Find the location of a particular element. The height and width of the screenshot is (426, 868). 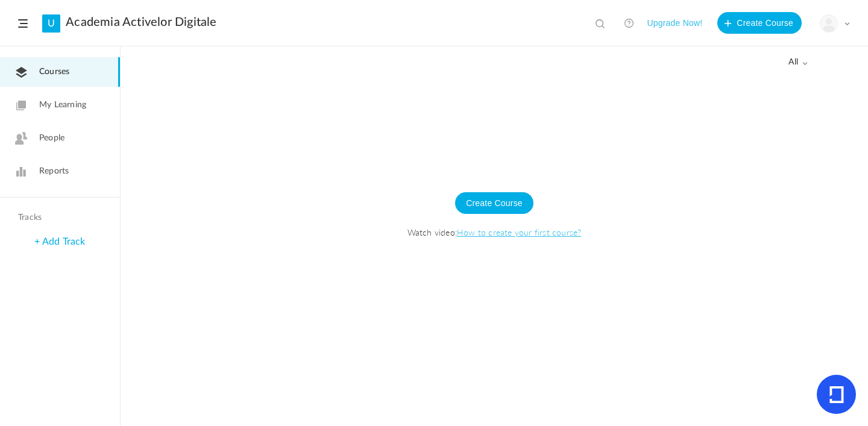

span: all is located at coordinates (798, 62).